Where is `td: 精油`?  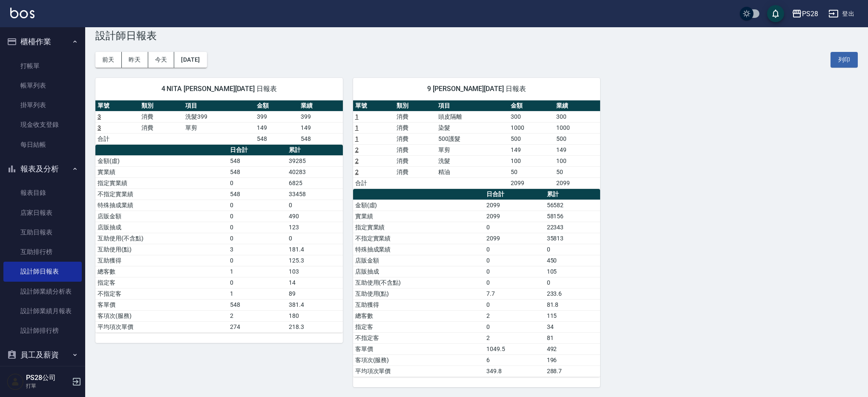
td: 精油 is located at coordinates (472, 172).